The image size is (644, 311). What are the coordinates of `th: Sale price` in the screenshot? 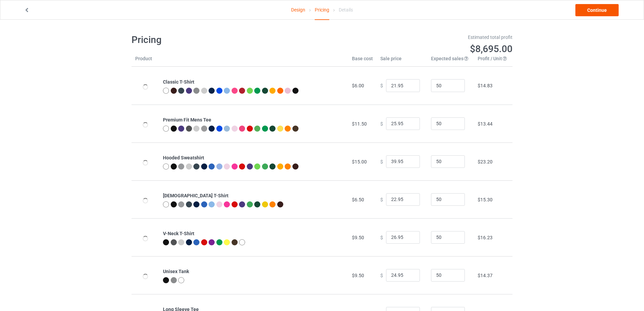 It's located at (402, 61).